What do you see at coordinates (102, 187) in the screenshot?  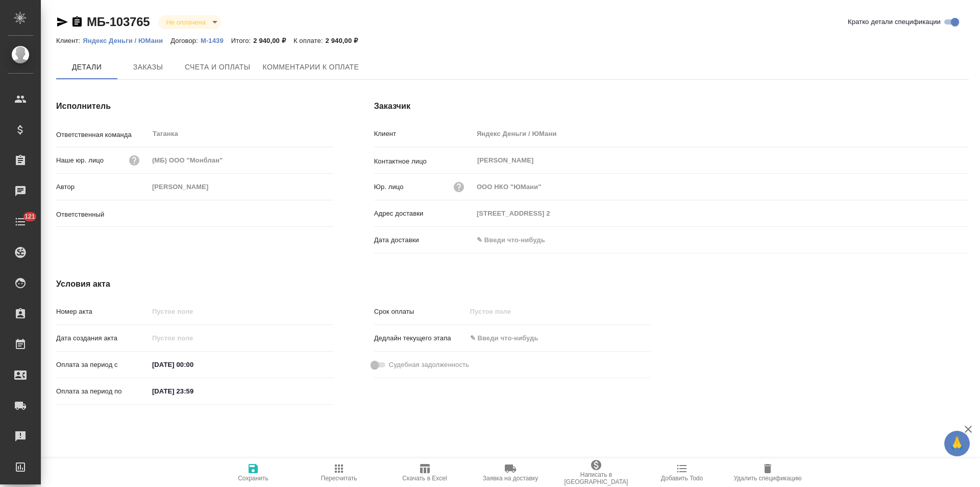 I see `p: Автор` at bounding box center [102, 187].